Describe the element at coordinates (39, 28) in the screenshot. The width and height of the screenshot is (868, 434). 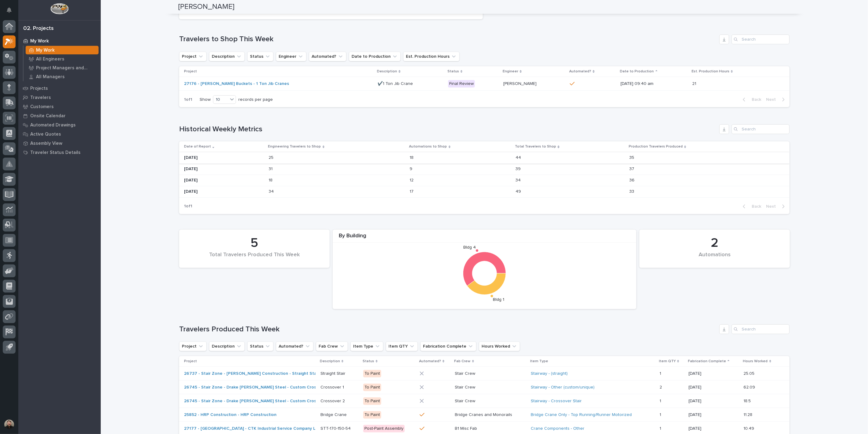
I see `div: 02. Projects` at that location.